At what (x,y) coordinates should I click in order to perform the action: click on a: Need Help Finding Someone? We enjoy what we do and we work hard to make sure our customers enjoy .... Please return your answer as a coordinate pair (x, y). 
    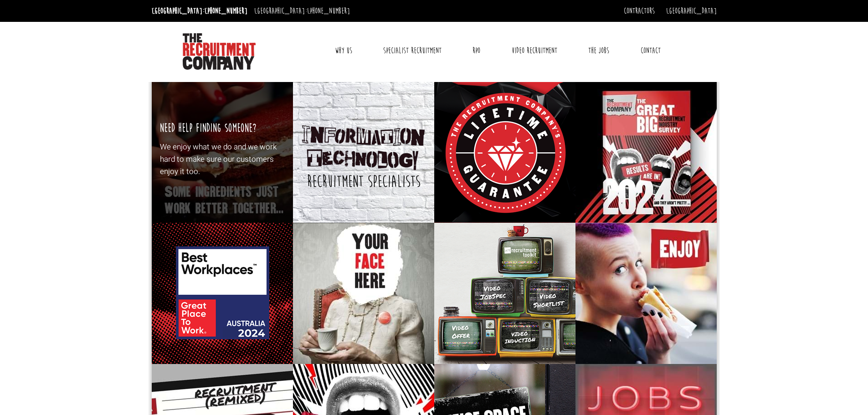
    Looking at the image, I should click on (223, 152).